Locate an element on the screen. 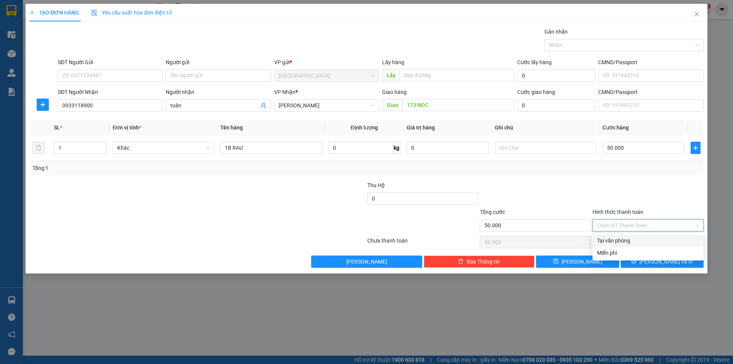  th: Ghi chú is located at coordinates (546, 128).